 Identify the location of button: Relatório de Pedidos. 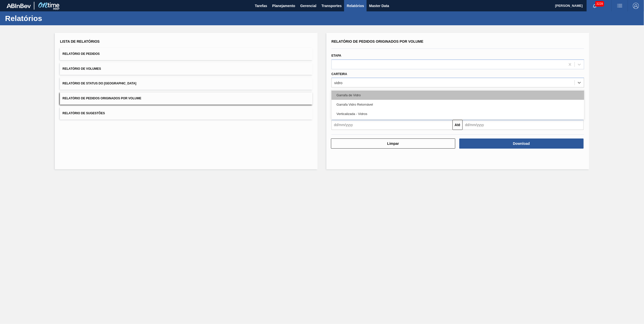
(186, 54).